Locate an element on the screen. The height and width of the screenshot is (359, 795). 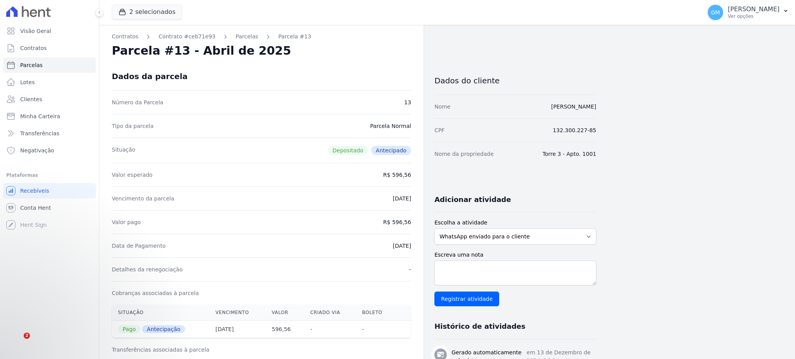
span: 2 is located at coordinates (27, 336).